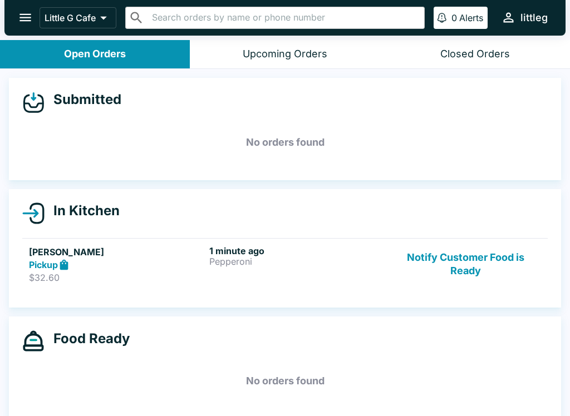 The image size is (570, 416). Describe the element at coordinates (82, 211) in the screenshot. I see `h4: In Kitchen` at that location.